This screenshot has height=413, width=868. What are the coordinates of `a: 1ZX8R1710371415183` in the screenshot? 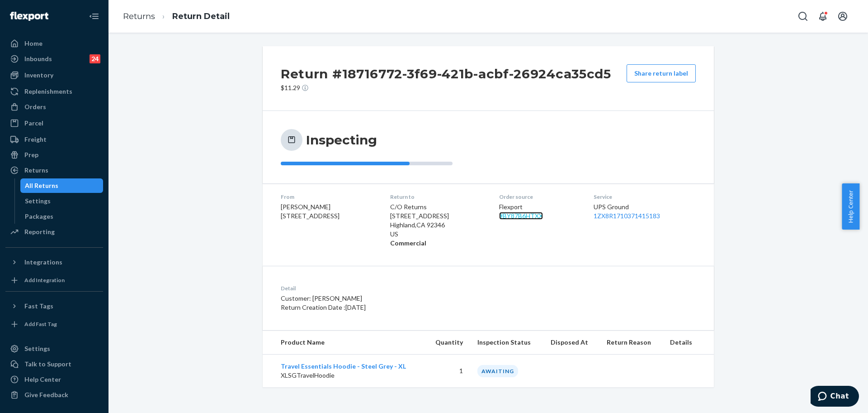 It's located at (627, 215).